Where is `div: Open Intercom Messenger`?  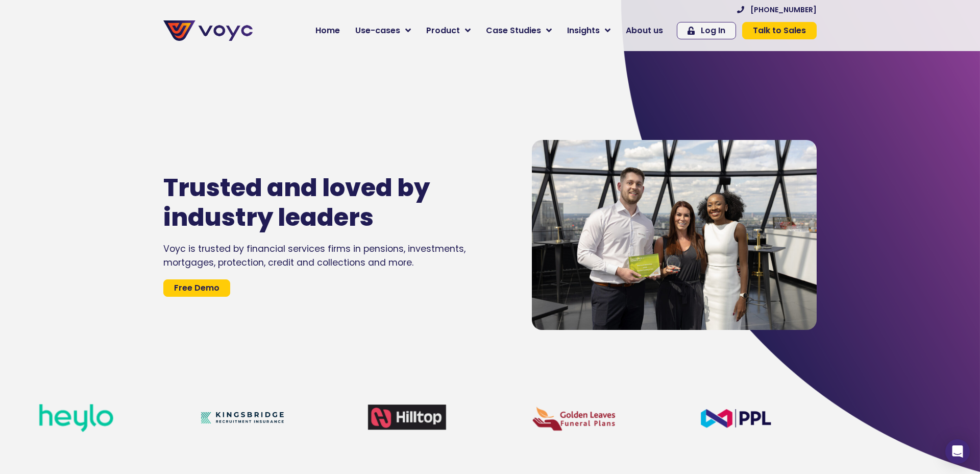
div: Open Intercom Messenger is located at coordinates (957, 451).